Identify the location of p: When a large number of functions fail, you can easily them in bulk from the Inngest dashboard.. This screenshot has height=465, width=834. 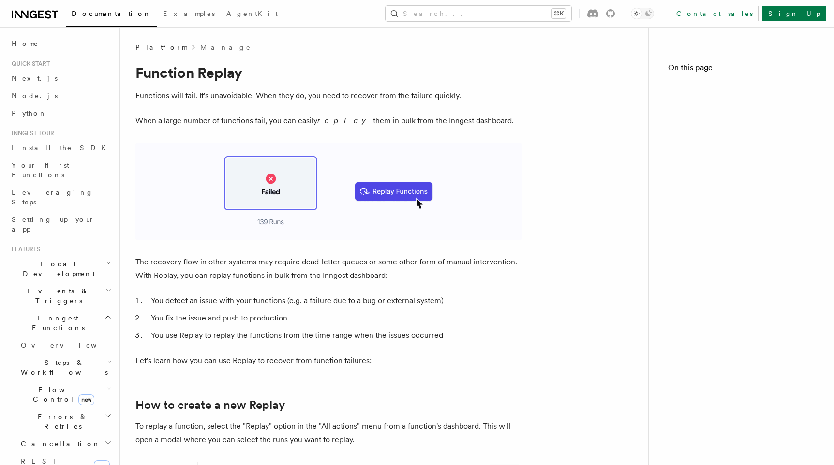
(329, 121).